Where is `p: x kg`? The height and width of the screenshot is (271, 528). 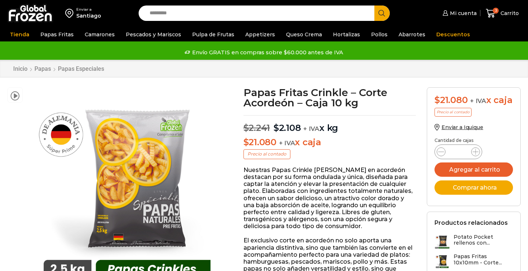 p: x kg is located at coordinates (329, 124).